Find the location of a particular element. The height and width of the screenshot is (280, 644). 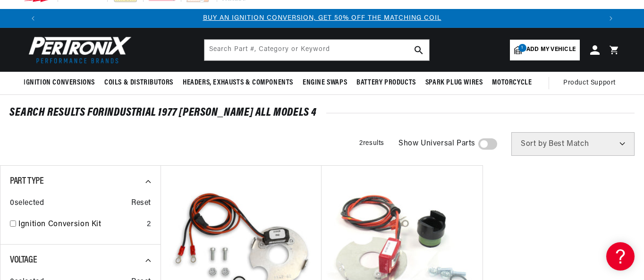

select: Sort by is located at coordinates (573, 144).